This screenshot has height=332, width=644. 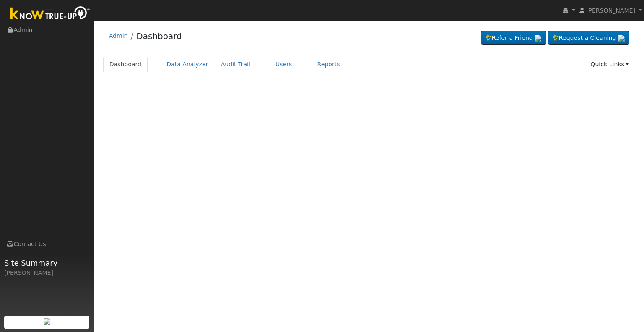 I want to click on span: Site Summary, so click(x=47, y=262).